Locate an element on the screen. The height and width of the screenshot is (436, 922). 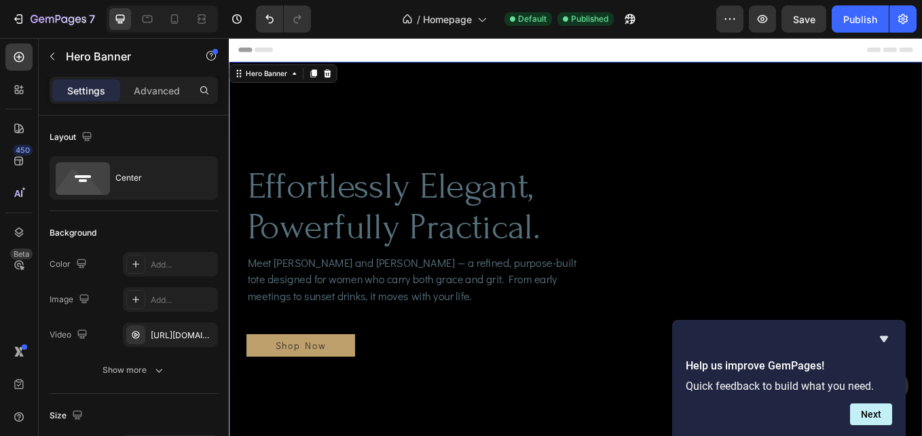
div: 450 is located at coordinates (22, 150).